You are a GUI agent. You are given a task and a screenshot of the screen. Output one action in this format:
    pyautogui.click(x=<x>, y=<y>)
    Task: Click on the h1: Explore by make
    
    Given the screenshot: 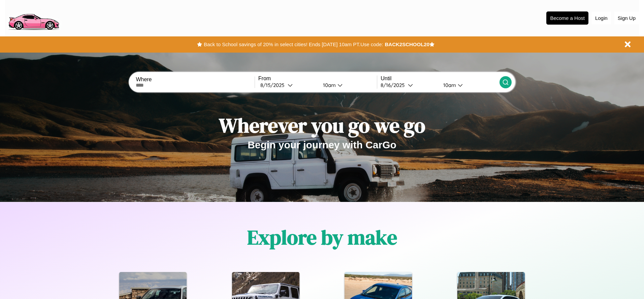 What is the action you would take?
    pyautogui.click(x=322, y=237)
    